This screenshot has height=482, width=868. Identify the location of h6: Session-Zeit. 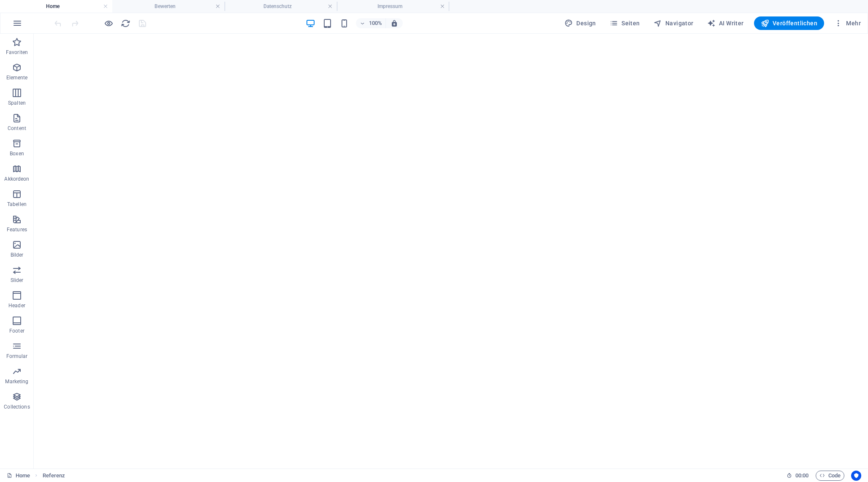
(798, 476).